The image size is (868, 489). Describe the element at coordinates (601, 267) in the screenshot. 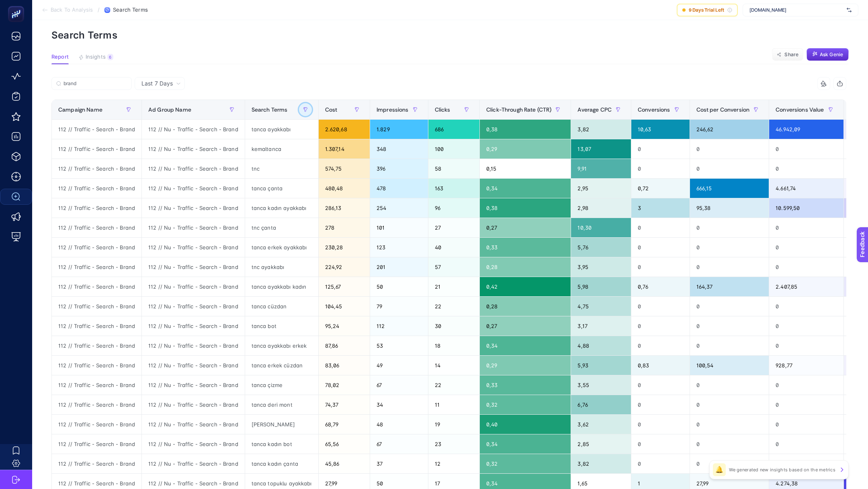

I see `div: 3,95` at that location.